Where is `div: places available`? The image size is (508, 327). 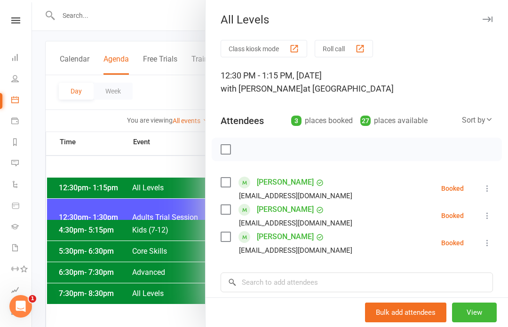 div: places available is located at coordinates (394, 121).